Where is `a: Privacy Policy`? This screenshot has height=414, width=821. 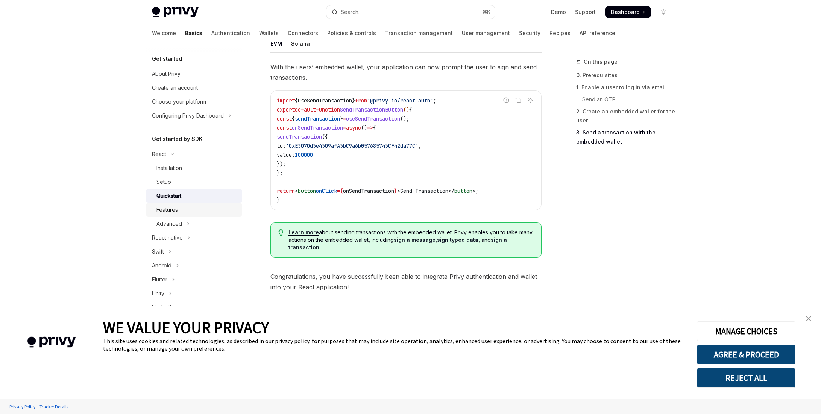
a: Privacy Policy is located at coordinates (23, 406).